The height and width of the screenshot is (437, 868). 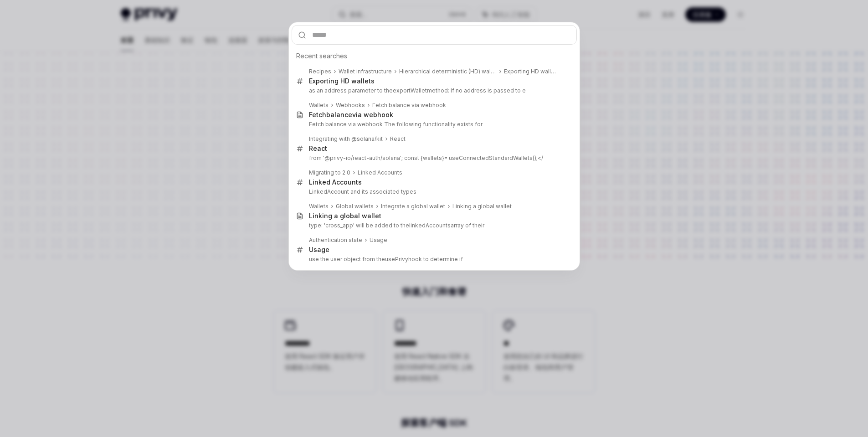 I want to click on div: Webhooks, so click(x=350, y=106).